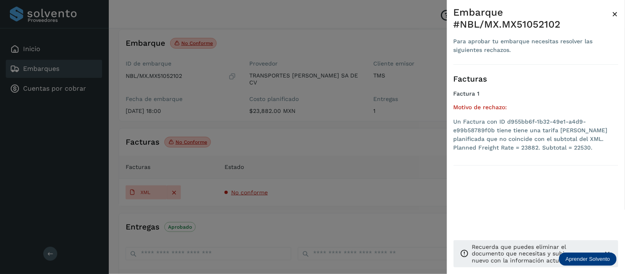 This screenshot has height=274, width=625. Describe the element at coordinates (533, 46) in the screenshot. I see `div: Para aprobar tu embarque necesitas resolver las siguientes rechazos.` at that location.